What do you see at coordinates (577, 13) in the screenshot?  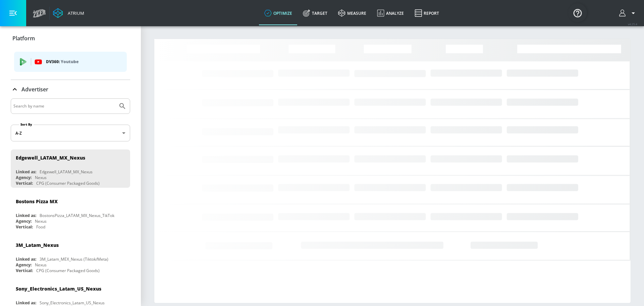 I see `button: Open Resource Center` at bounding box center [577, 13].